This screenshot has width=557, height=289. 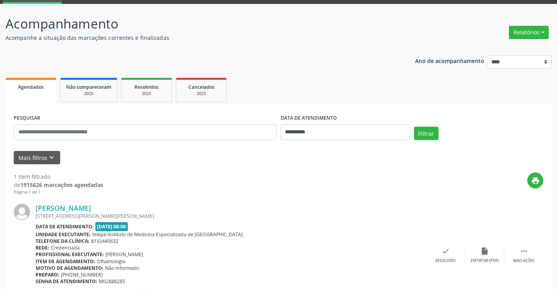 I want to click on span: Resolvidos, so click(x=147, y=87).